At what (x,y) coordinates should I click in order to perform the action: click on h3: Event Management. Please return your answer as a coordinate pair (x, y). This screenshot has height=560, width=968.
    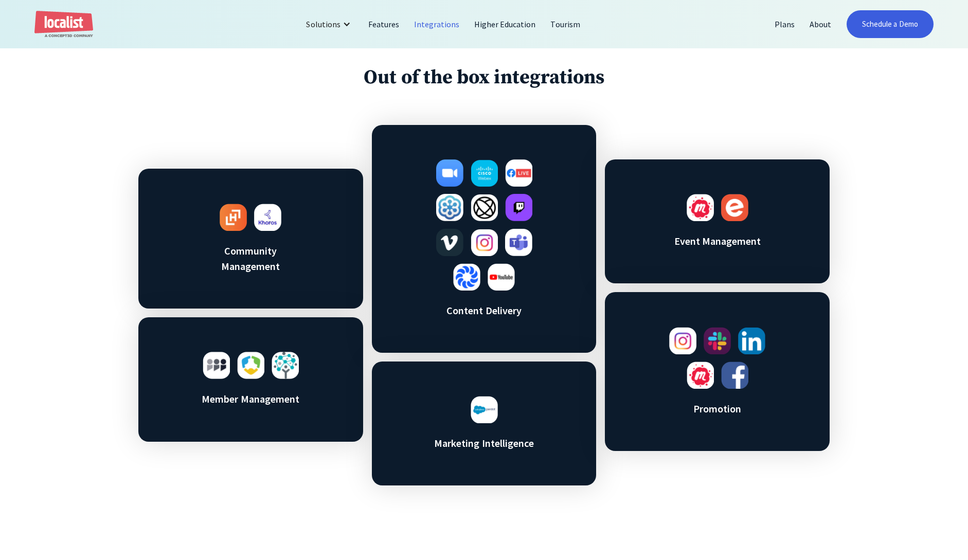
    Looking at the image, I should click on (718, 241).